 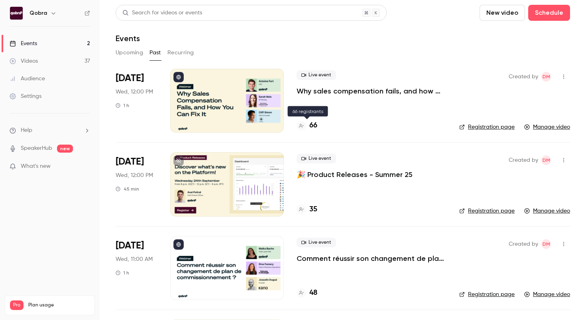 I want to click on p: 🎉 Product Releases - Summer 25, so click(x=355, y=174).